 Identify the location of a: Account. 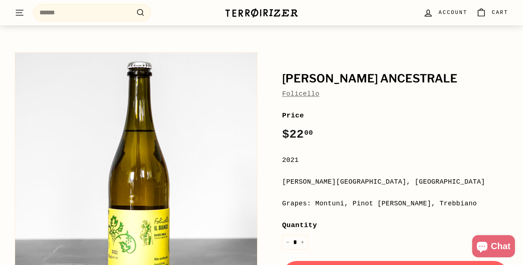
(446, 13).